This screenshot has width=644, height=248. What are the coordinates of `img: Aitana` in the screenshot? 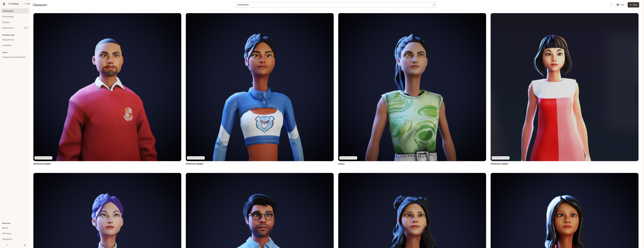 It's located at (412, 87).